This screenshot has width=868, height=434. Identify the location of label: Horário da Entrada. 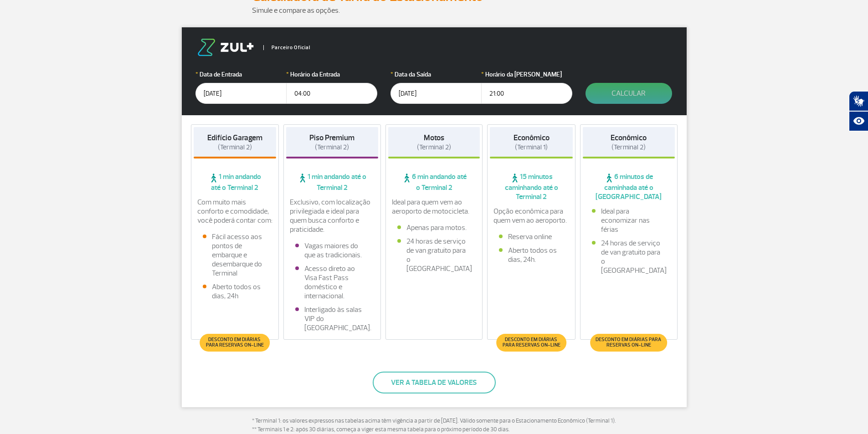
(332, 74).